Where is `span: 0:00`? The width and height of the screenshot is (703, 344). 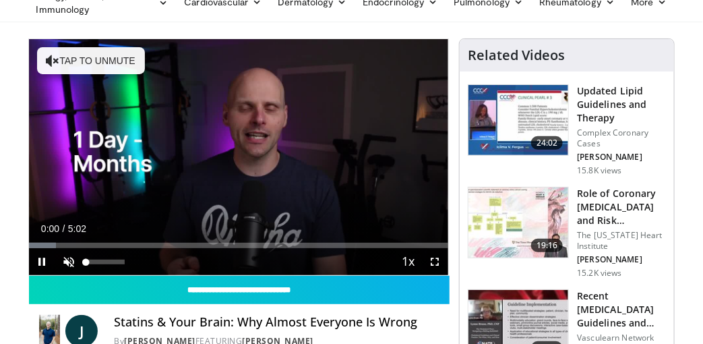 span: 0:00 is located at coordinates (50, 229).